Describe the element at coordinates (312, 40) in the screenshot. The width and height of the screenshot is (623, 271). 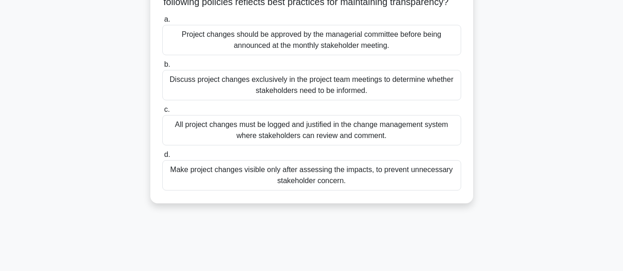
I see `div: Project changes should be approved by the managerial committee before being announced at the mont...` at that location.